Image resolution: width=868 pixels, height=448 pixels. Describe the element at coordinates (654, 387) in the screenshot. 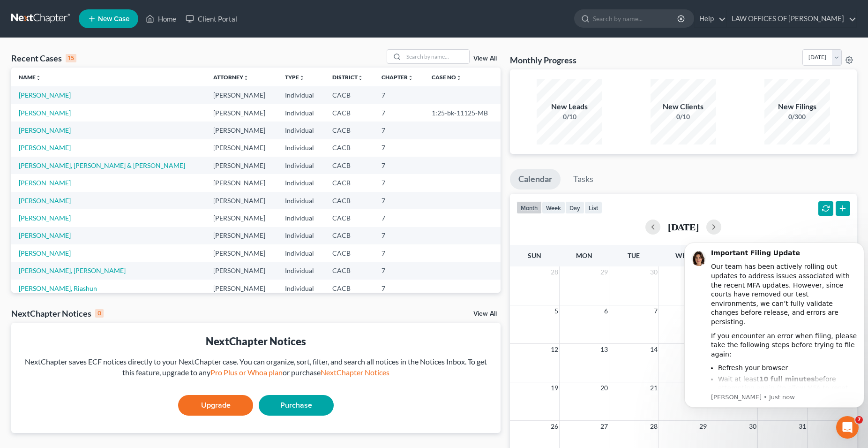

I see `span: 21` at that location.